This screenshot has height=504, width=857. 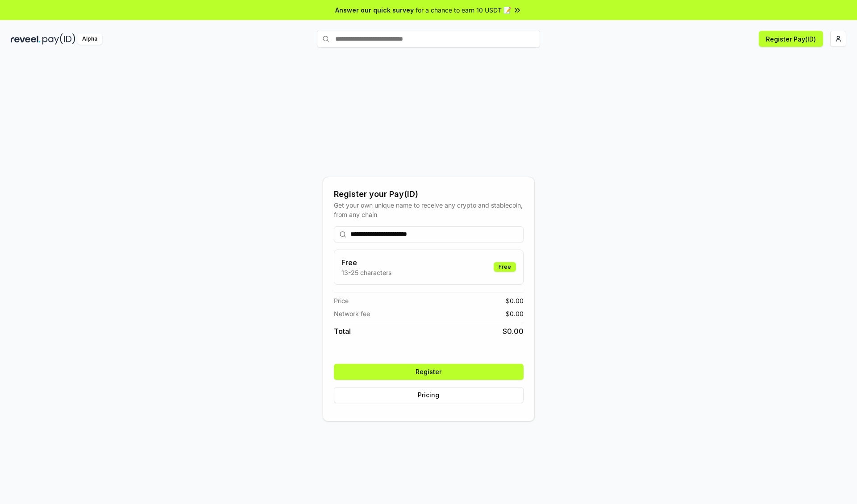 What do you see at coordinates (463, 10) in the screenshot?
I see `span: for a chance to earn 10 USDT 📝` at bounding box center [463, 10].